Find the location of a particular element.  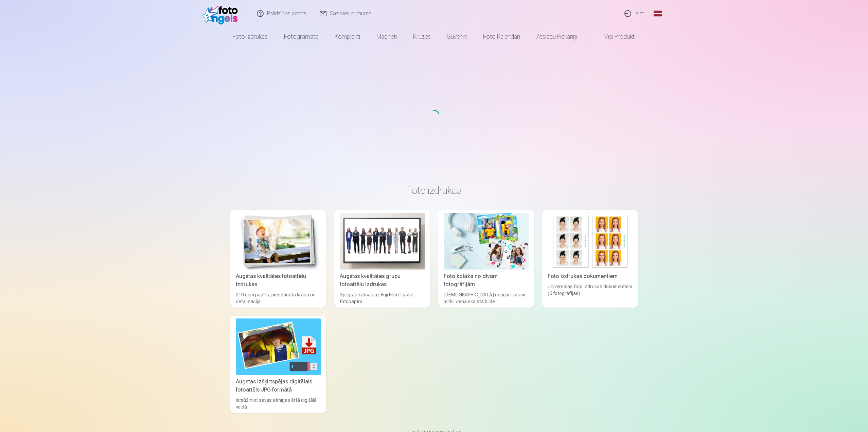

div: Foto kolāža no divām fotogrāfijām is located at coordinates (486, 281).